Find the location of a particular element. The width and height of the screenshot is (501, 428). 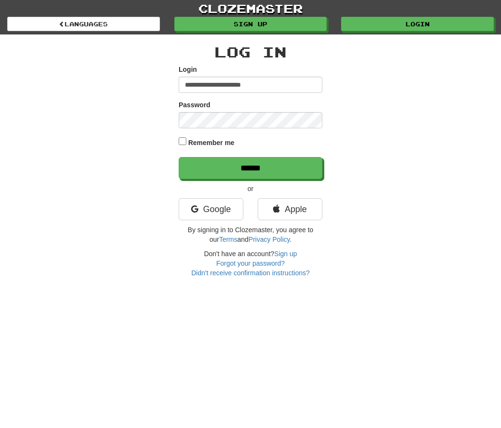

a: Languages is located at coordinates (83, 24).